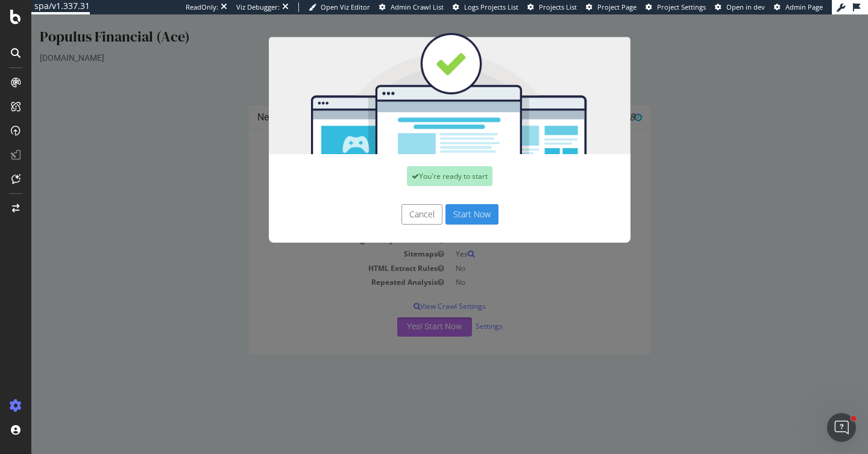  What do you see at coordinates (804, 6) in the screenshot?
I see `span: Admin Page` at bounding box center [804, 6].